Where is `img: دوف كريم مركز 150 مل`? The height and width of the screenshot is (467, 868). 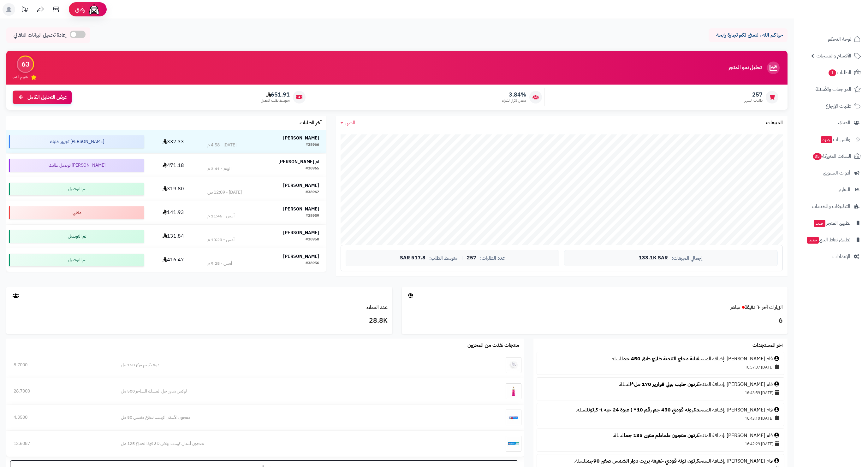 img: دوف كريم مركز 150 مل is located at coordinates (514, 365).